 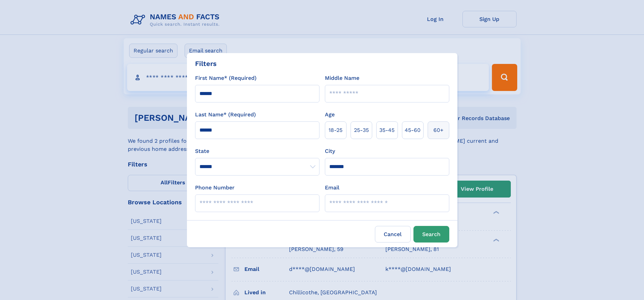 I want to click on label: Last Name* (Required), so click(x=225, y=115).